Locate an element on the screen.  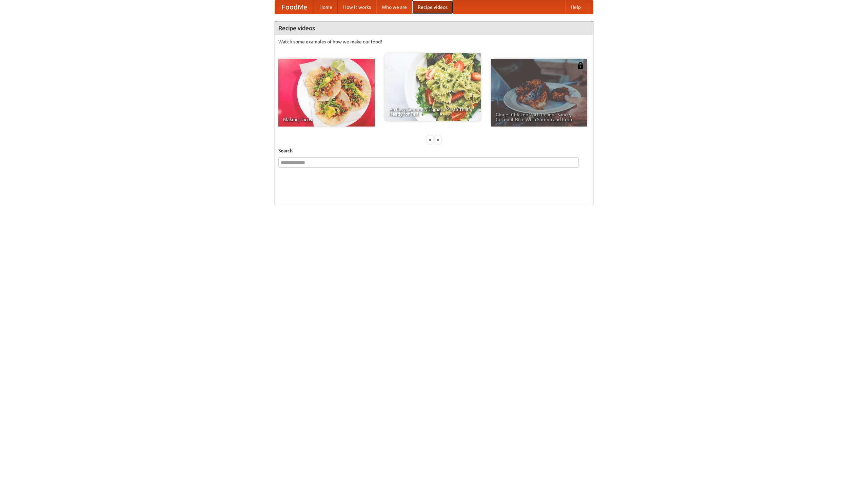
a: Making Tacos is located at coordinates (326, 93).